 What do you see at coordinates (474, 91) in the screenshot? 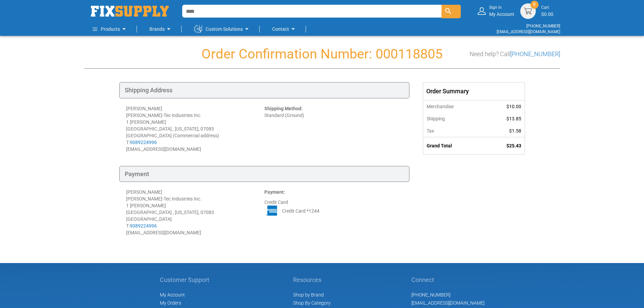
I see `div: Order Summary` at bounding box center [474, 91].